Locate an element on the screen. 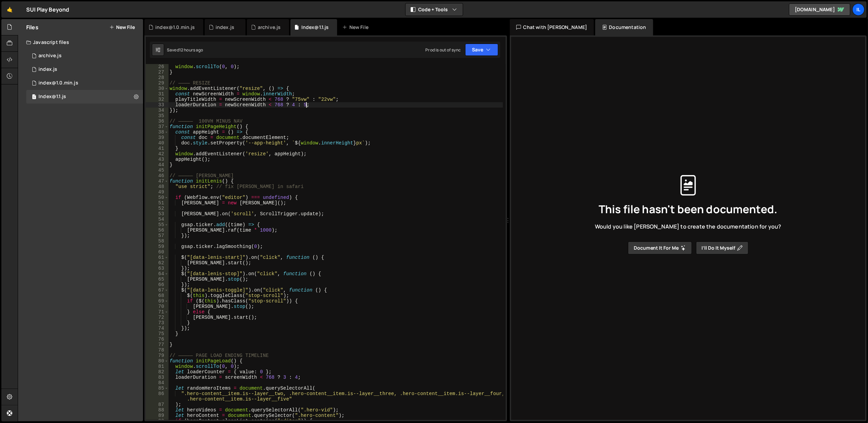 This screenshot has width=868, height=423. div: 84 is located at coordinates (157, 383).